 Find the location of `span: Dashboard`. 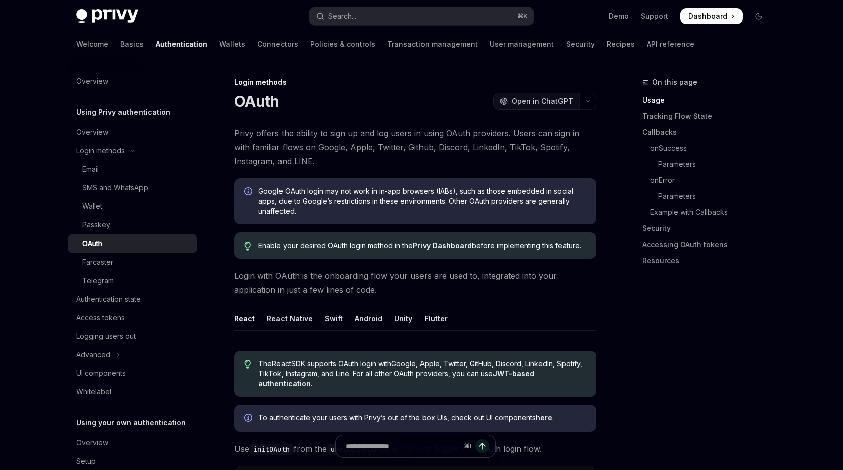

span: Dashboard is located at coordinates (707, 16).